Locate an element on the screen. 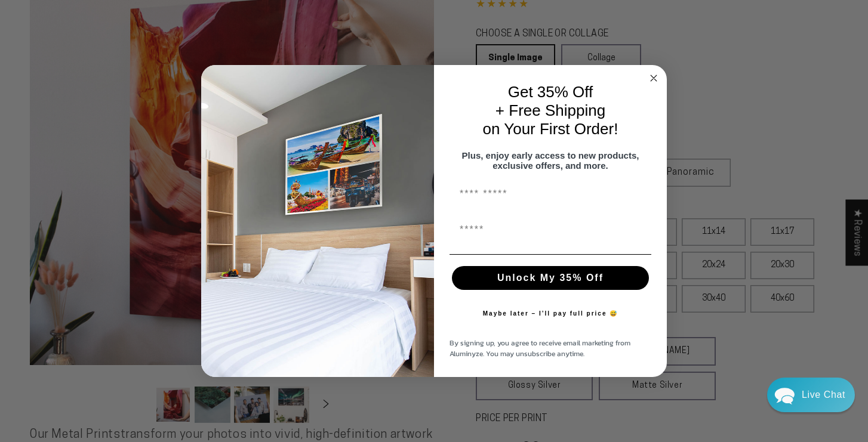  button: Unlock My 35% Off is located at coordinates (550, 278).